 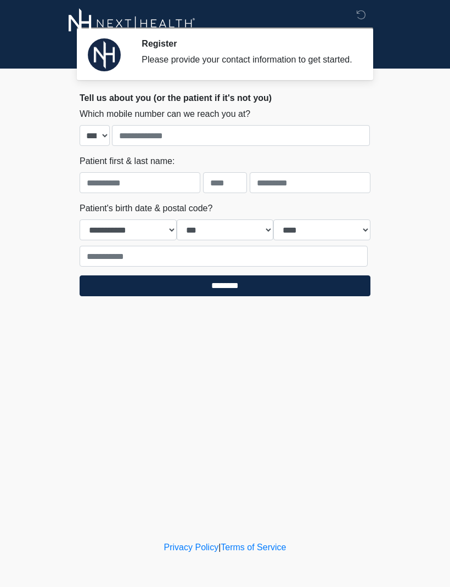 What do you see at coordinates (104, 55) in the screenshot?
I see `img: Agent Avatar` at bounding box center [104, 55].